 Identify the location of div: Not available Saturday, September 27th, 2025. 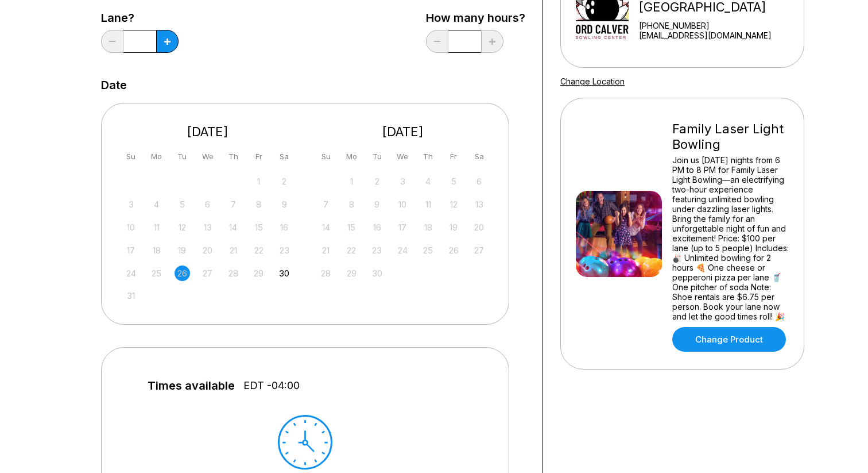
(479, 250).